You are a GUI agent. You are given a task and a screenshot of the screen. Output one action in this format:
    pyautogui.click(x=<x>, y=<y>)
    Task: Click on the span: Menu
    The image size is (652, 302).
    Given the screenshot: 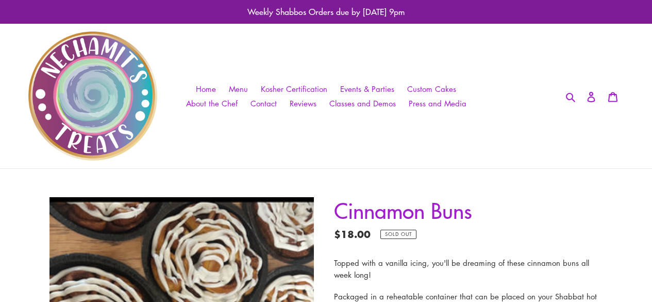 What is the action you would take?
    pyautogui.click(x=238, y=89)
    